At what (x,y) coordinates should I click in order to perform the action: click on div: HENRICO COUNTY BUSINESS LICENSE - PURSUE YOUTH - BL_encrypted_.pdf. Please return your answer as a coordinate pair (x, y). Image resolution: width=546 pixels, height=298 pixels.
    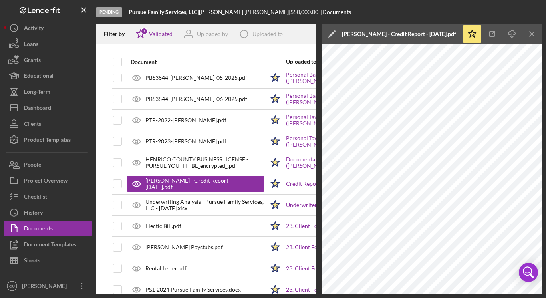
    Looking at the image, I should click on (205, 162).